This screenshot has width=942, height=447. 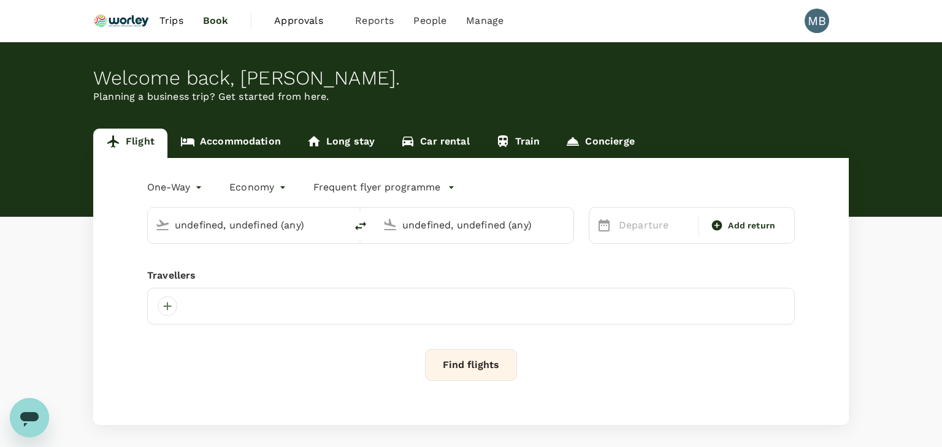 I want to click on div: Travellers, so click(x=471, y=276).